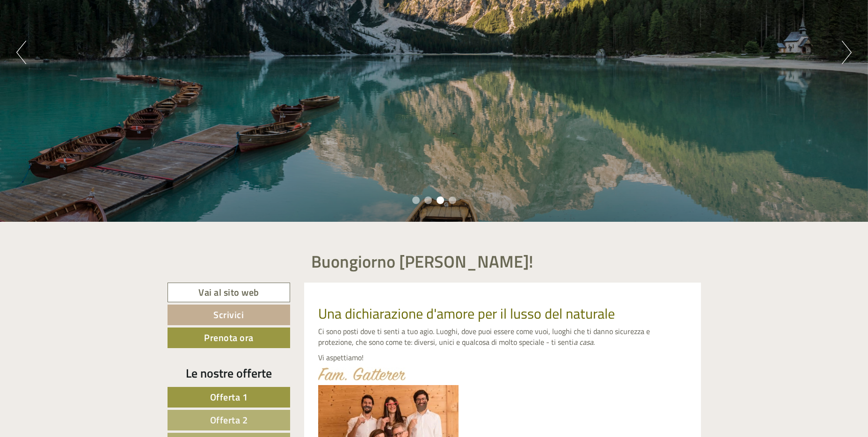 Image resolution: width=868 pixels, height=437 pixels. I want to click on em: a, so click(576, 342).